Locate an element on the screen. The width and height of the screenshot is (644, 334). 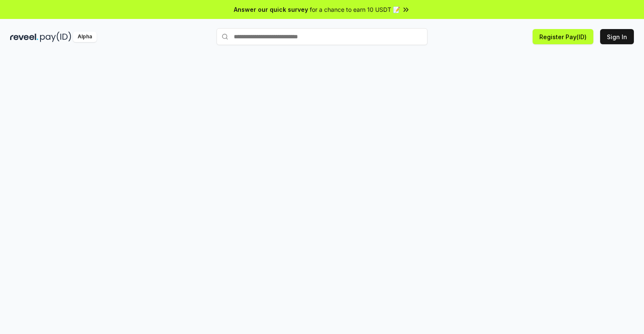
button: Sign In is located at coordinates (617, 36).